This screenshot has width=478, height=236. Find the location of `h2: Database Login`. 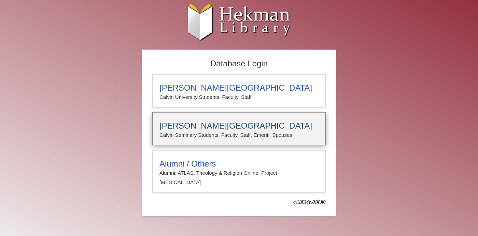

h2: Database Login is located at coordinates (239, 64).